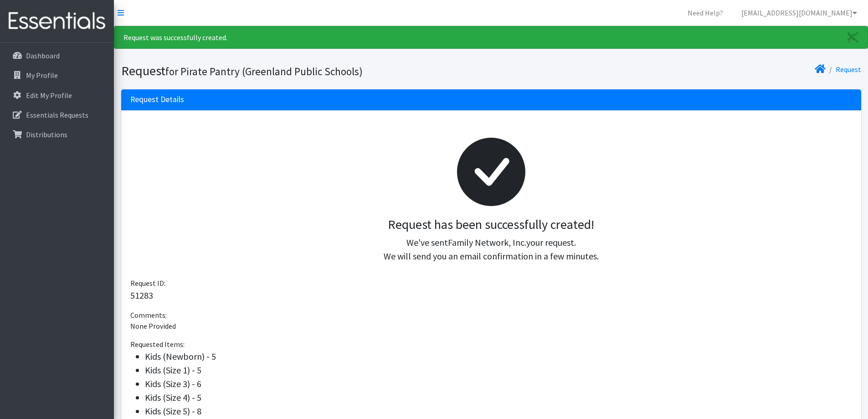 This screenshot has width=868, height=419. What do you see at coordinates (49, 95) in the screenshot?
I see `p: Edit My Profile` at bounding box center [49, 95].